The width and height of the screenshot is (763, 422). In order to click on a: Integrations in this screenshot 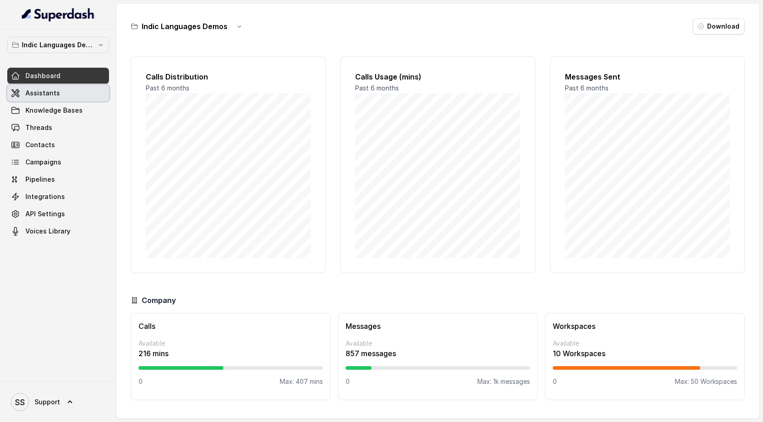, I will do `click(58, 197)`.